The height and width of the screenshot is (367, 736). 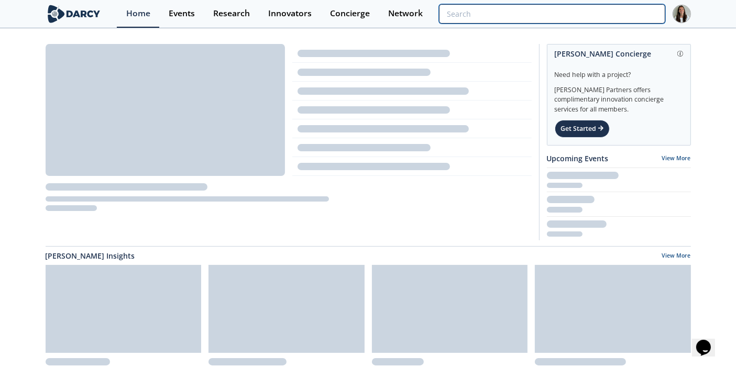 I want to click on div: Events, so click(x=182, y=14).